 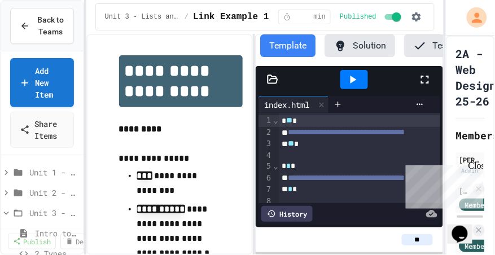 What do you see at coordinates (477, 246) in the screenshot?
I see `span: Member` at bounding box center [477, 246].